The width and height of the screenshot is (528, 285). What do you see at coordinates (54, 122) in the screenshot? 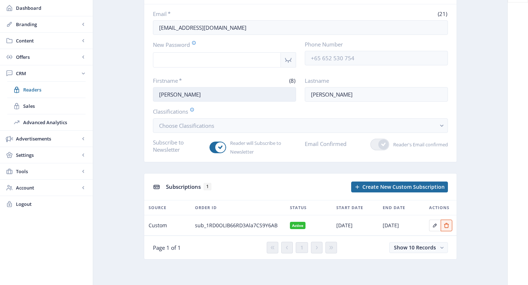
I see `span: Advanced Analytics` at bounding box center [54, 122].